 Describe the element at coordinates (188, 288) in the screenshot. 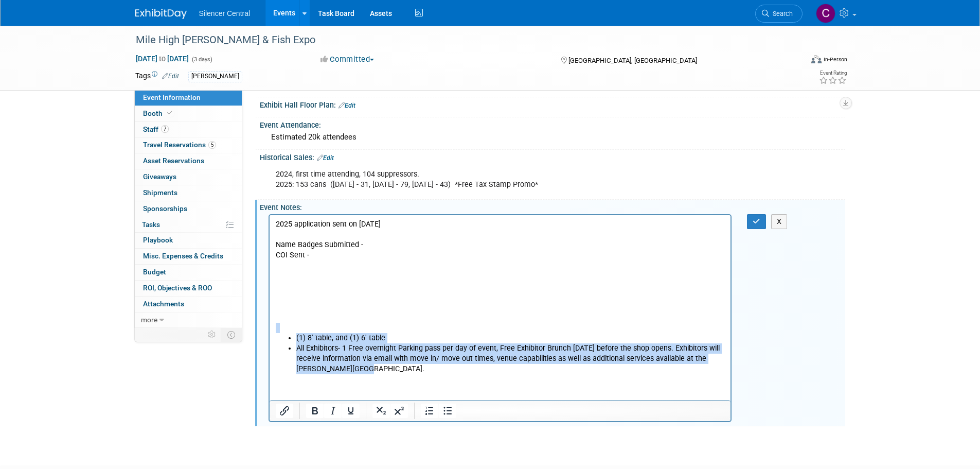

I see `a: ROI, Objectives & ROO` at that location.